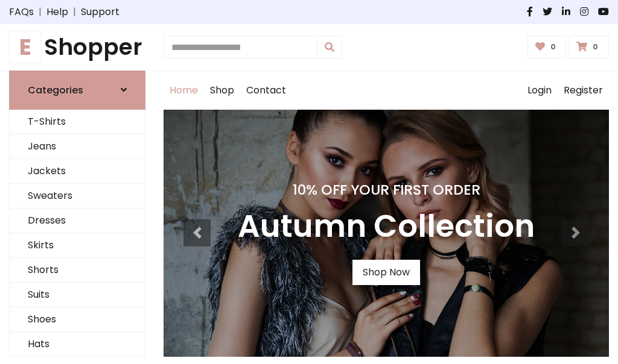  I want to click on h3: Autumn Collection, so click(386, 227).